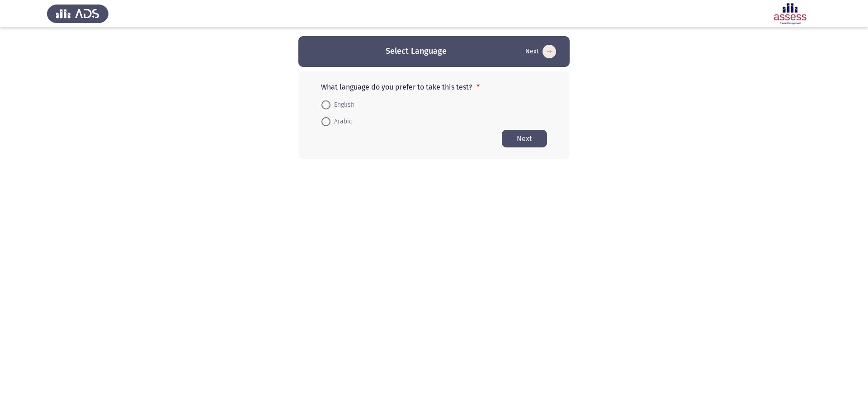 The height and width of the screenshot is (393, 868). What do you see at coordinates (78, 14) in the screenshot?
I see `img: Assess Talent Management logo` at bounding box center [78, 14].